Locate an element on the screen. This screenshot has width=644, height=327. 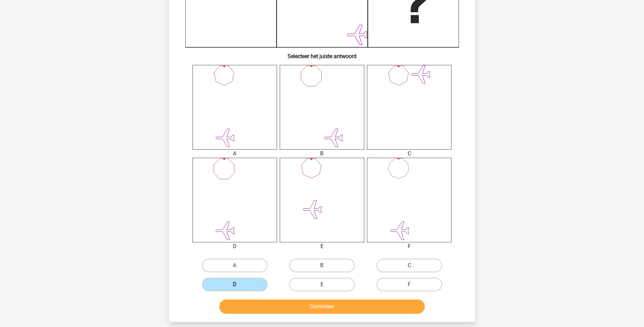
div: D is located at coordinates (234, 246).